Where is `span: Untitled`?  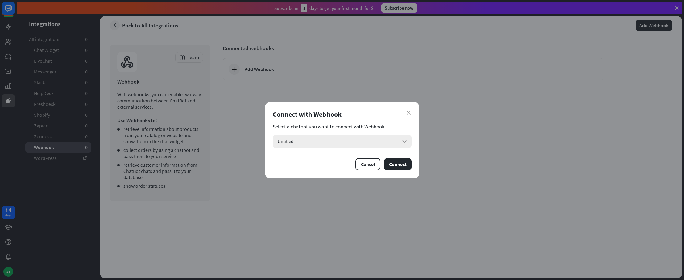 span: Untitled is located at coordinates (285, 141).